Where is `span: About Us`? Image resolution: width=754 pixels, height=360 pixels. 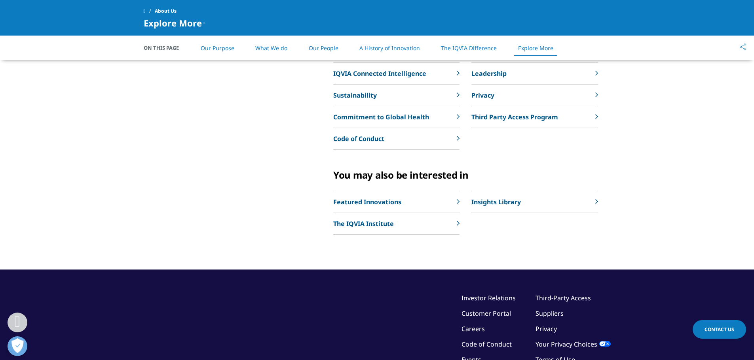
span: About Us is located at coordinates (165, 11).